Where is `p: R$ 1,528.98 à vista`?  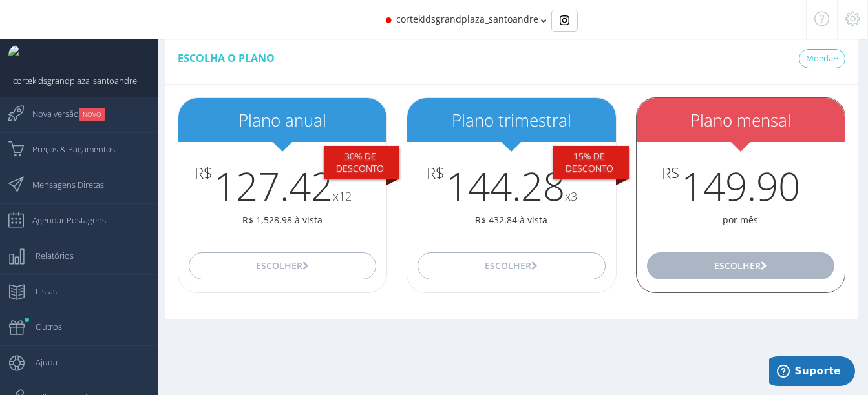
p: R$ 1,528.98 à vista is located at coordinates (283, 220).